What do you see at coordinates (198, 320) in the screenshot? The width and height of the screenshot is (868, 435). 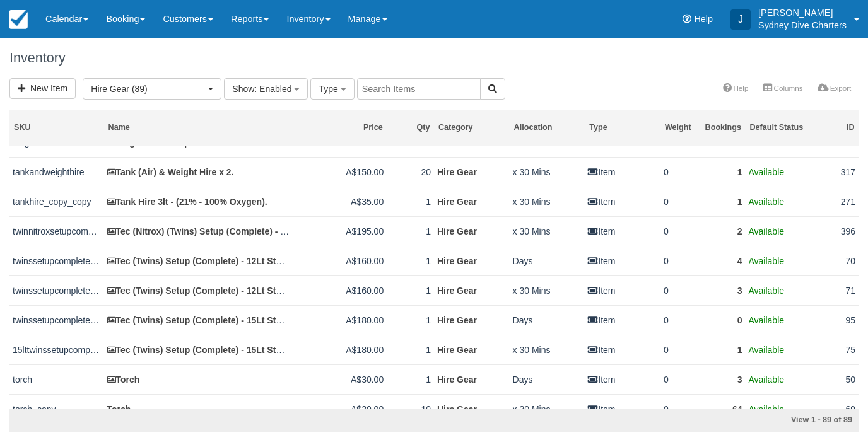 I see `td: Tec (Twins) Setup (Complete) - 15Lt Steel Tanks/ 2 x Reg Sets/ Halcyon Wing/ Weight Pouch` at bounding box center [198, 320].